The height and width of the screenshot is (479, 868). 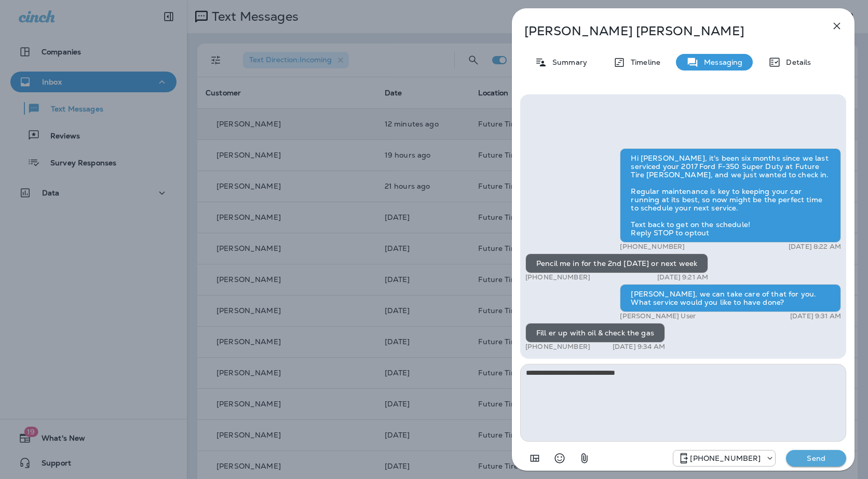 I want to click on div: Fill er up with oil & check the gas, so click(x=595, y=333).